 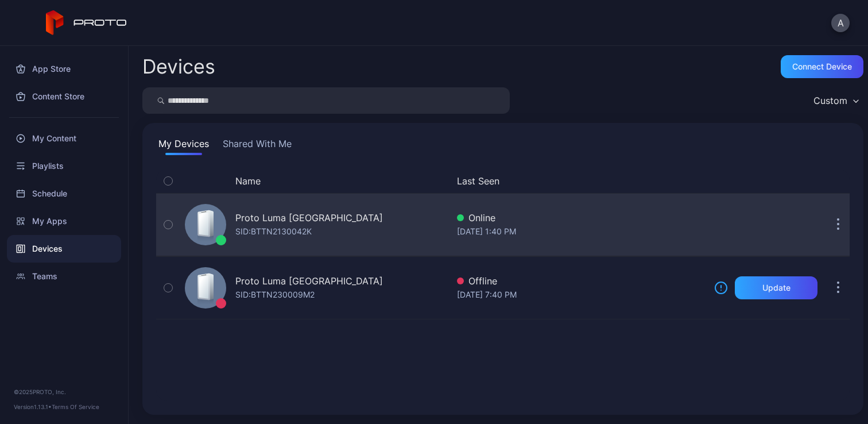 What do you see at coordinates (75, 406) in the screenshot?
I see `a: Terms Of Service` at bounding box center [75, 406].